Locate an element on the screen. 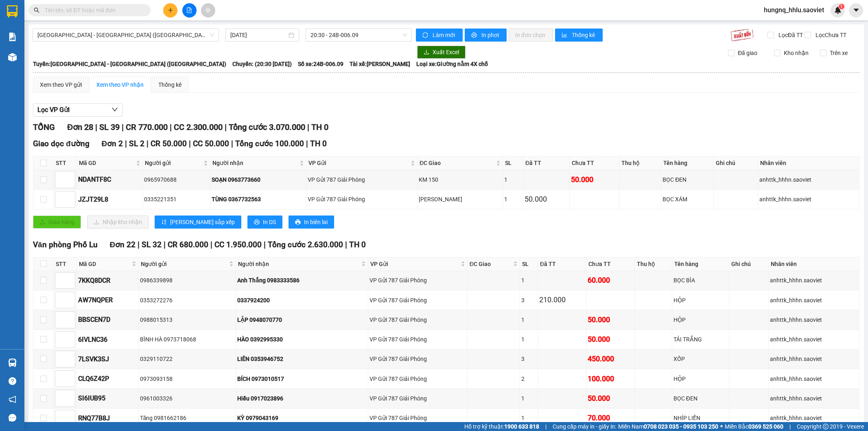  span: Cung cấp máy in - giấy in: is located at coordinates (584, 426).